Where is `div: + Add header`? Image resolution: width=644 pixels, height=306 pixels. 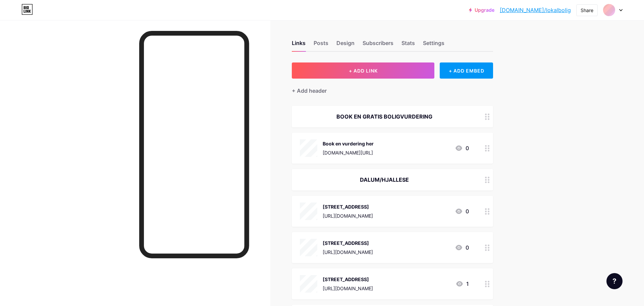
div: + Add header is located at coordinates (309, 90).